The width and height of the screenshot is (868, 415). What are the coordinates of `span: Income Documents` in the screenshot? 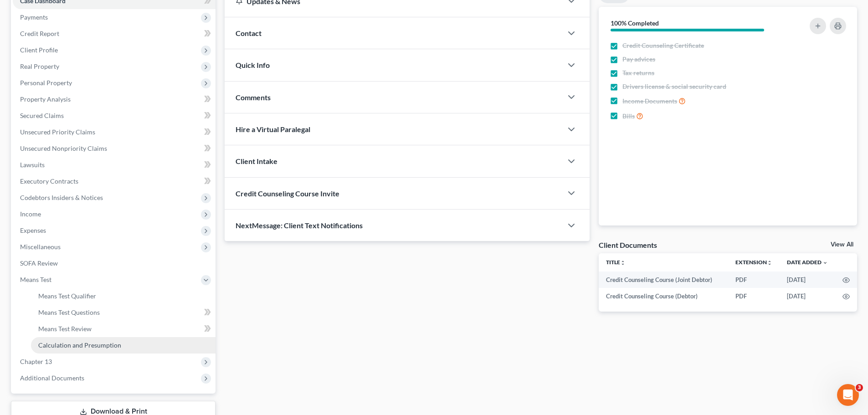 It's located at (650, 101).